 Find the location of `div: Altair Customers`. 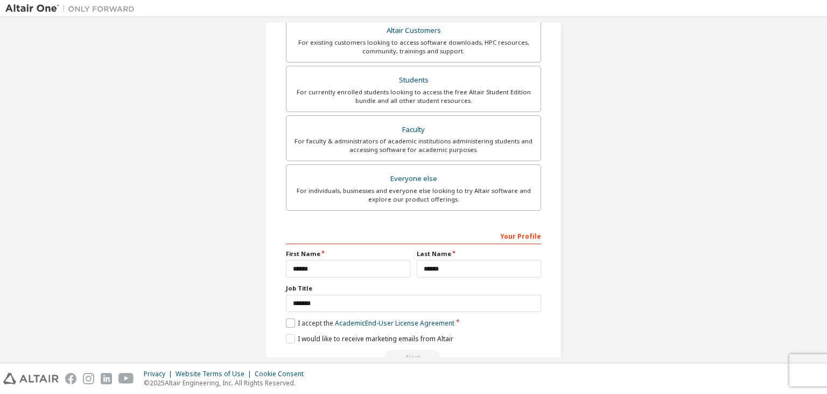

div: Altair Customers is located at coordinates (413, 31).